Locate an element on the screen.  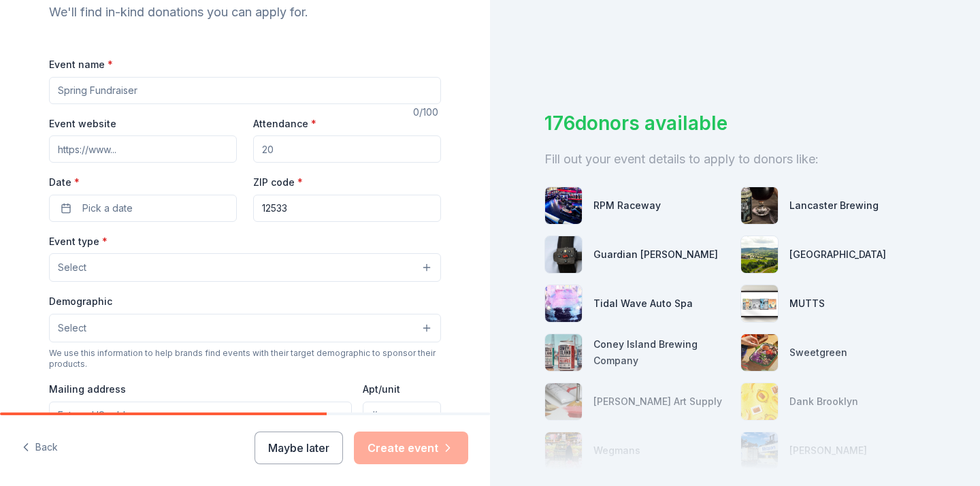
input: Enter a US address is located at coordinates (200, 415).